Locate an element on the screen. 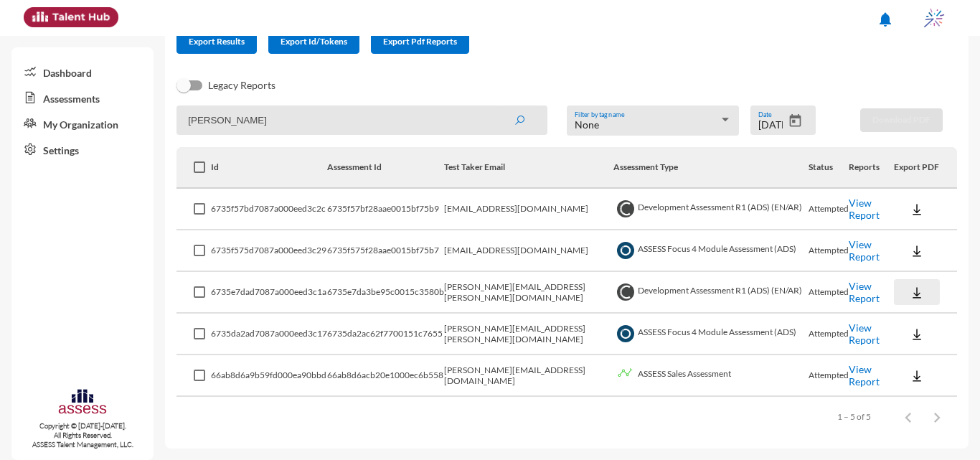  td: ASSESS Sales Assessment is located at coordinates (711, 376).